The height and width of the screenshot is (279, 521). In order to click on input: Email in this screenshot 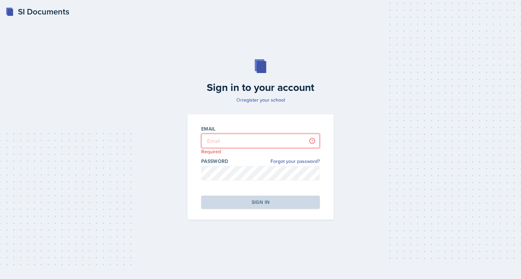, I will do `click(261, 141)`.